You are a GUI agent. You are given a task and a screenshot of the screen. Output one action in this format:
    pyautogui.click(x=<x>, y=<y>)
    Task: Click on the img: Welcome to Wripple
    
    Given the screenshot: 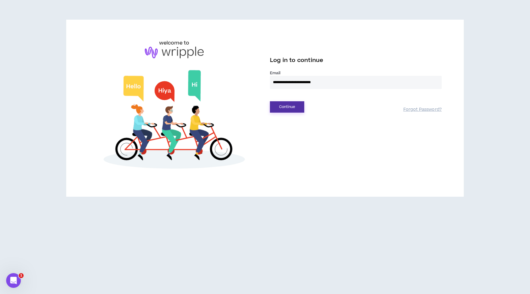 What is the action you would take?
    pyautogui.click(x=174, y=120)
    